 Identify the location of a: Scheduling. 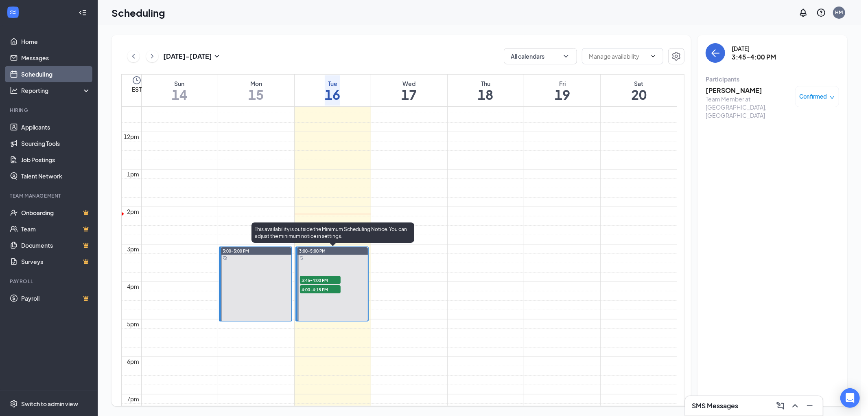
(56, 74).